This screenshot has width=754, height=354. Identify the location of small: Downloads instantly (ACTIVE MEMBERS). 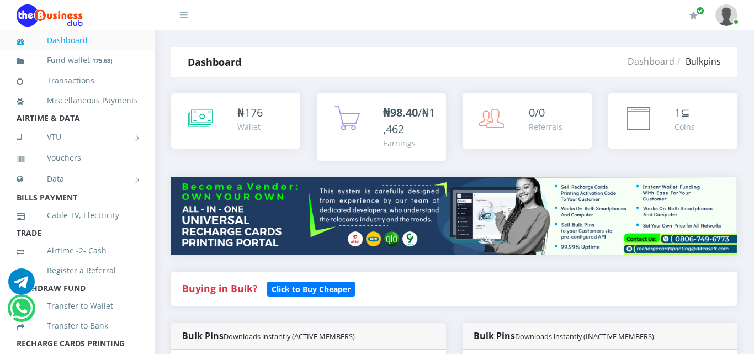
(289, 336).